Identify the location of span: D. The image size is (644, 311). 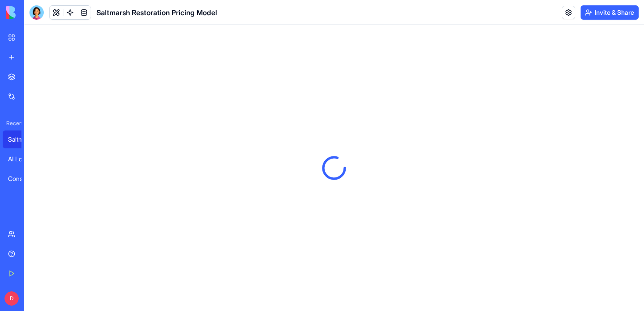
(12, 298).